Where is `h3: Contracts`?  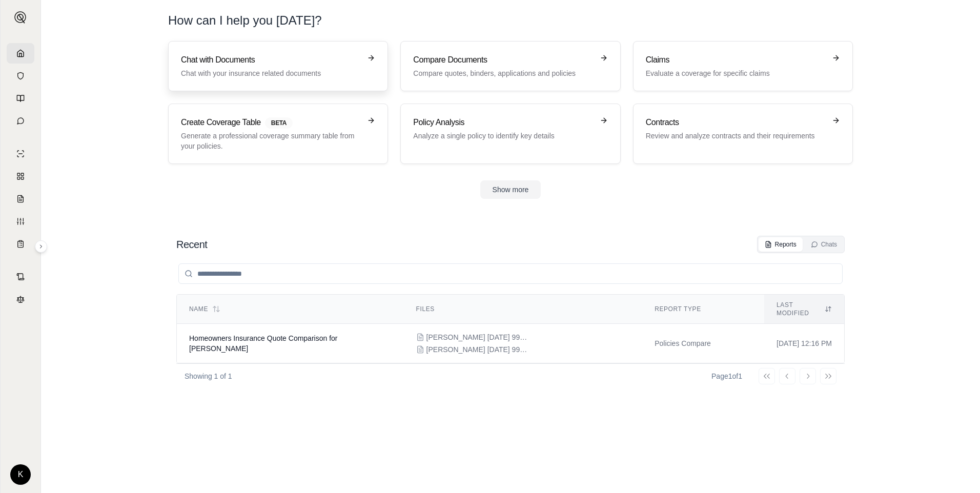
h3: Contracts is located at coordinates (735, 123).